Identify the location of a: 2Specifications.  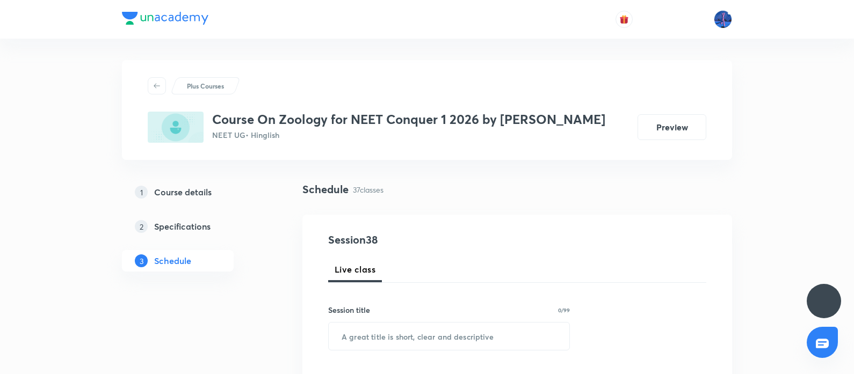
(195, 227).